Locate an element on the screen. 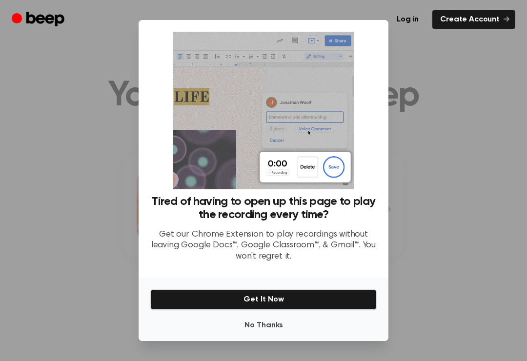  h3: Tired of having to open up this page to play the recording every time? is located at coordinates (263, 208).